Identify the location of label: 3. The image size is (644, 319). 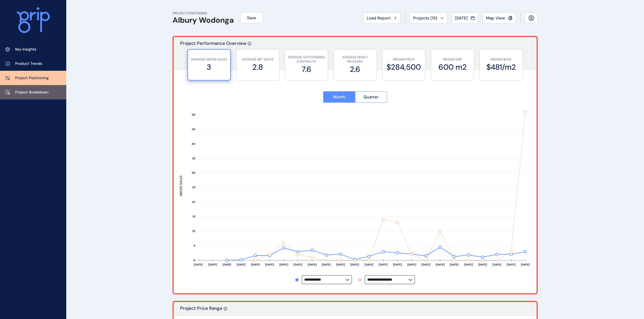
(209, 67).